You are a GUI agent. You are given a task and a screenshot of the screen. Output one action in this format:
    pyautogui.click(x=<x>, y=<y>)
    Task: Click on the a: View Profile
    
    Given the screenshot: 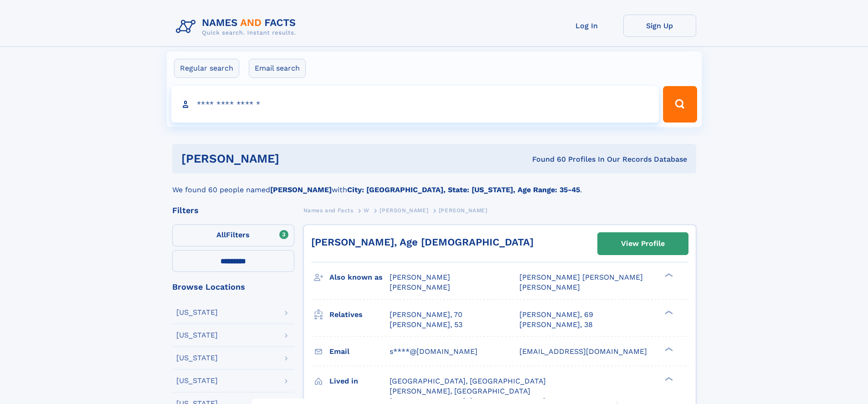 What is the action you would take?
    pyautogui.click(x=643, y=244)
    